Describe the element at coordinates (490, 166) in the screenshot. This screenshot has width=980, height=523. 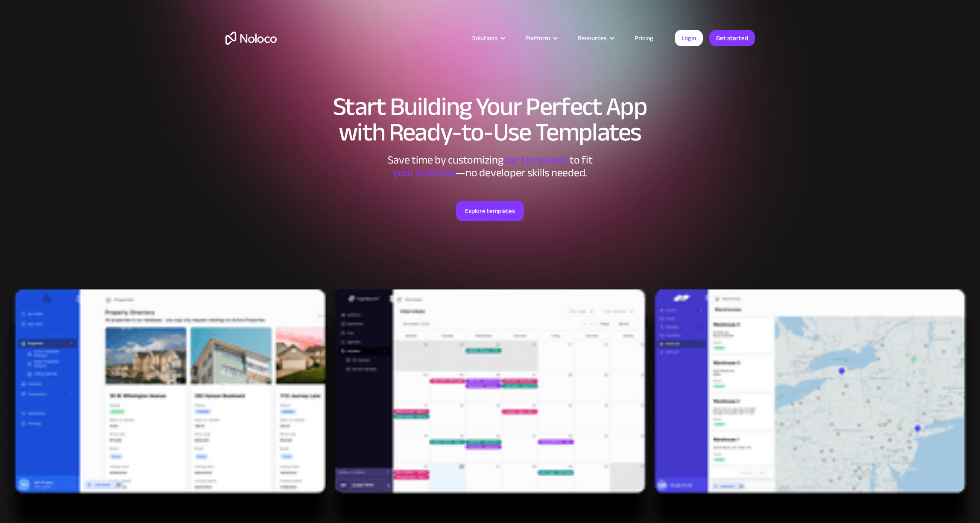
I see `div: Save time by customizing to fit ‍ —no developer skills needed.` at that location.